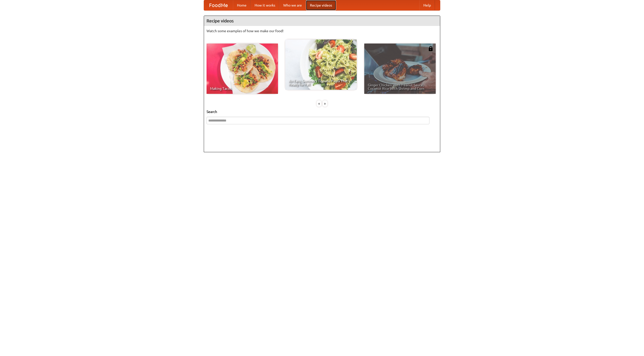  I want to click on h5: Search, so click(322, 112).